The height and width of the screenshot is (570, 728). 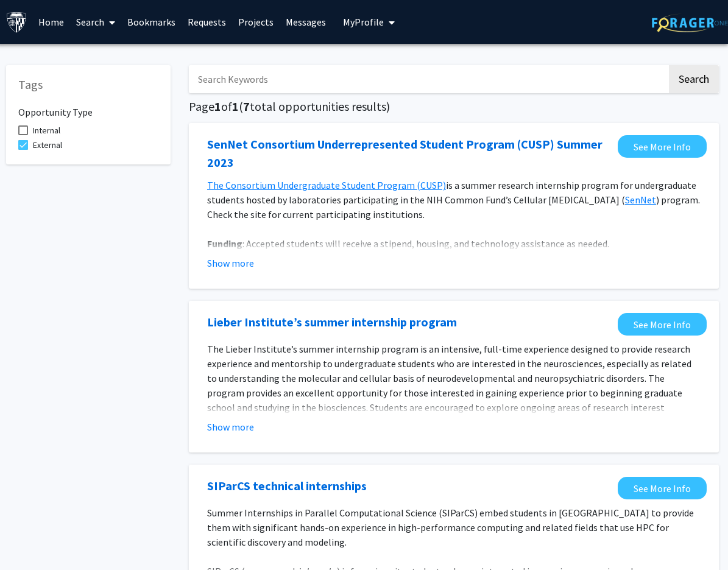 What do you see at coordinates (454, 199) in the screenshot?
I see `p: is a summer research internship program for undergraduate students hosted by laboratories partici...` at bounding box center [454, 199].